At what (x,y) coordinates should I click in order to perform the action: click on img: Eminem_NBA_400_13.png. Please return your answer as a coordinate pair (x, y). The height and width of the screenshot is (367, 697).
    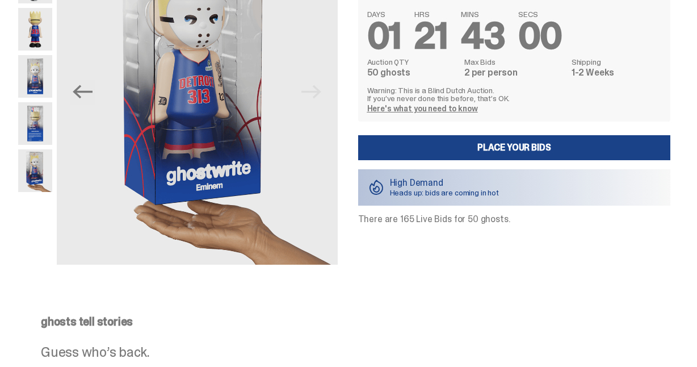
    Looking at the image, I should click on (35, 123).